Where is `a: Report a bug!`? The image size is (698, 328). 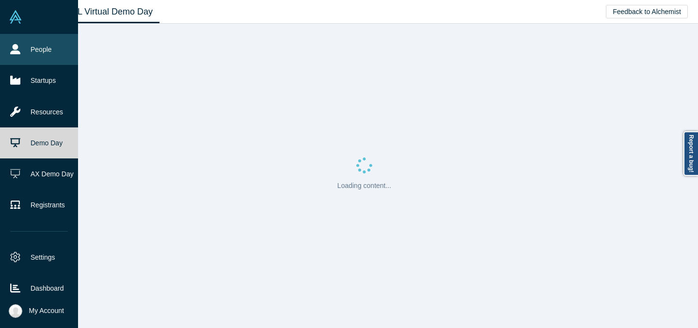 a: Report a bug! is located at coordinates (691, 154).